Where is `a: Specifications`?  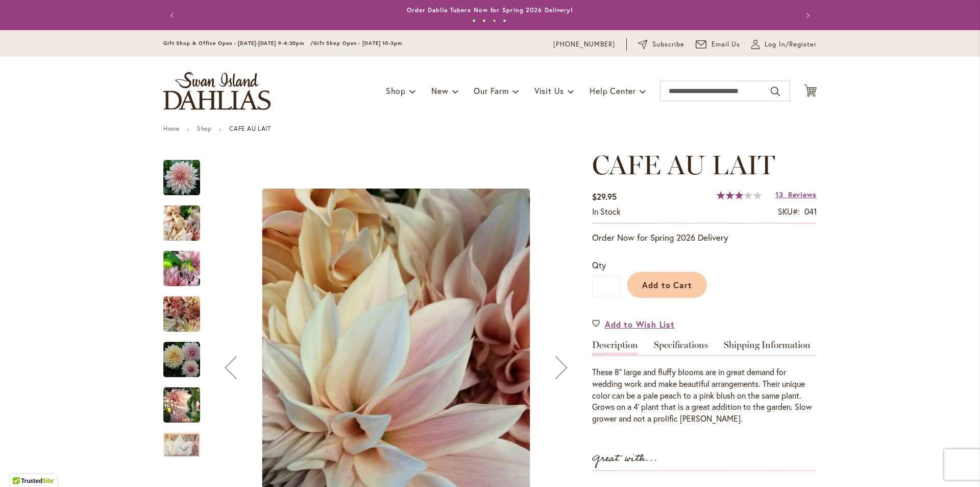
a: Specifications is located at coordinates (681, 347).